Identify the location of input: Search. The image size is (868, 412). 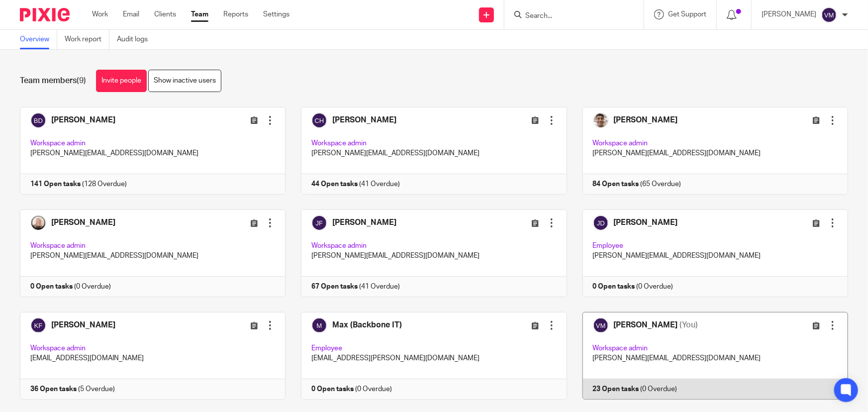
(569, 16).